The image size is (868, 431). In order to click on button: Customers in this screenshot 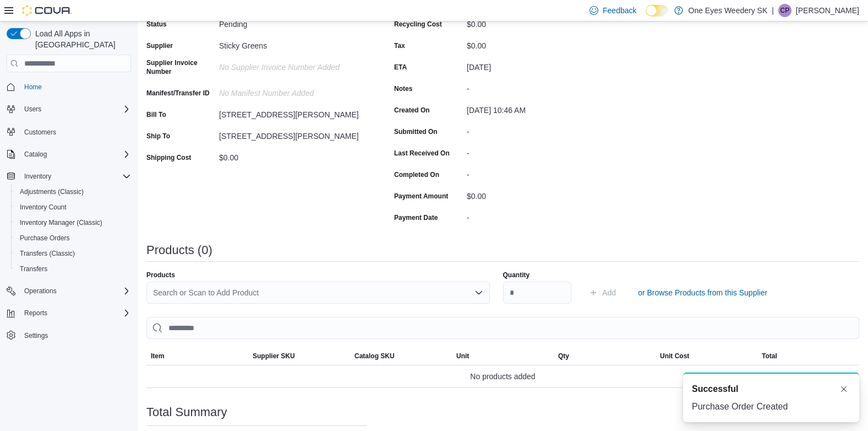, I will do `click(69, 131)`.